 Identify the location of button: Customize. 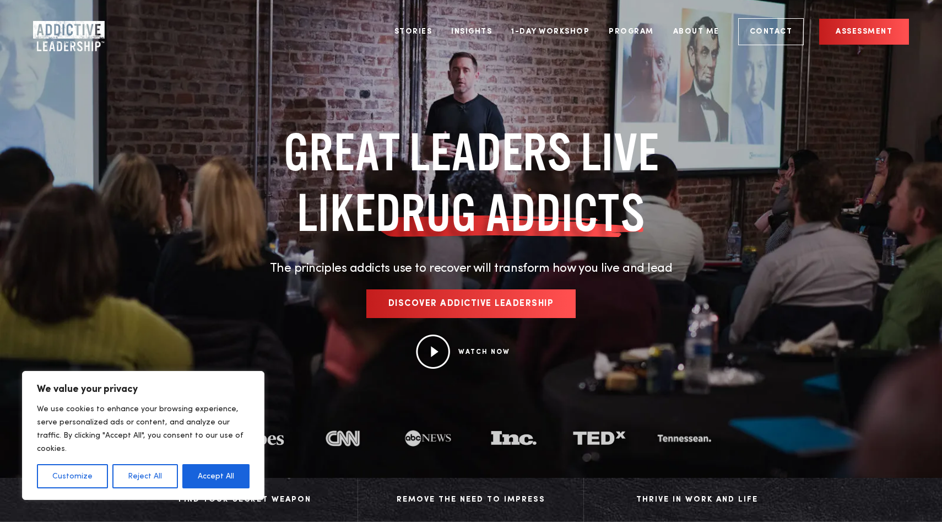
(72, 476).